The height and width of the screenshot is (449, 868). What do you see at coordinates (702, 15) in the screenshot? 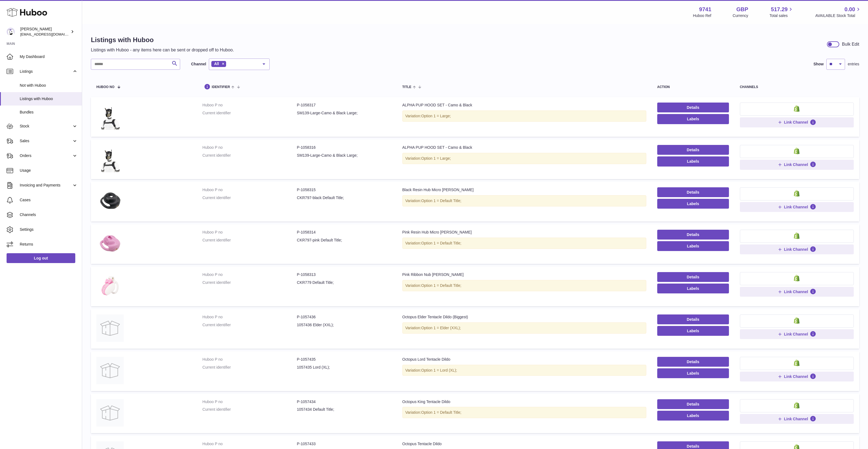
I see `div: Huboo Ref` at bounding box center [702, 15].